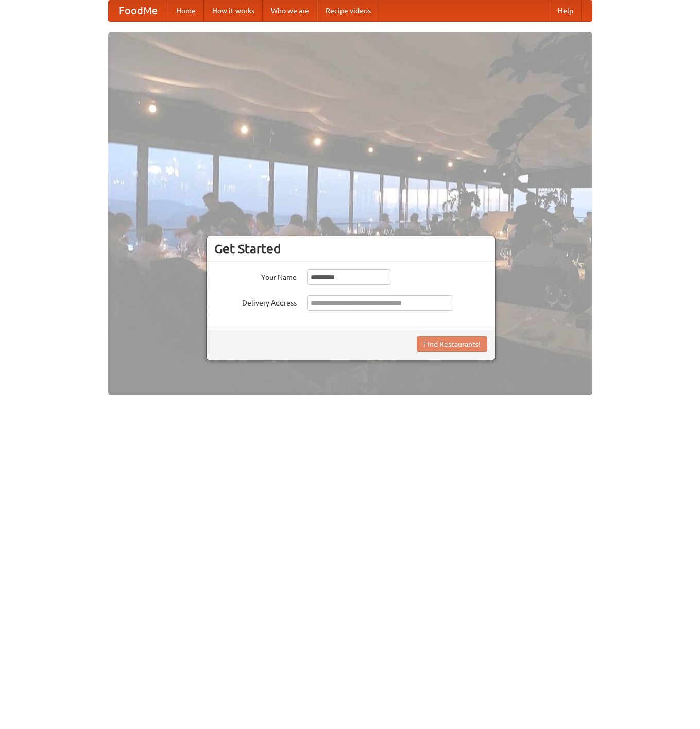 The image size is (700, 729). Describe the element at coordinates (452, 344) in the screenshot. I see `button: Find Restaurants!` at that location.